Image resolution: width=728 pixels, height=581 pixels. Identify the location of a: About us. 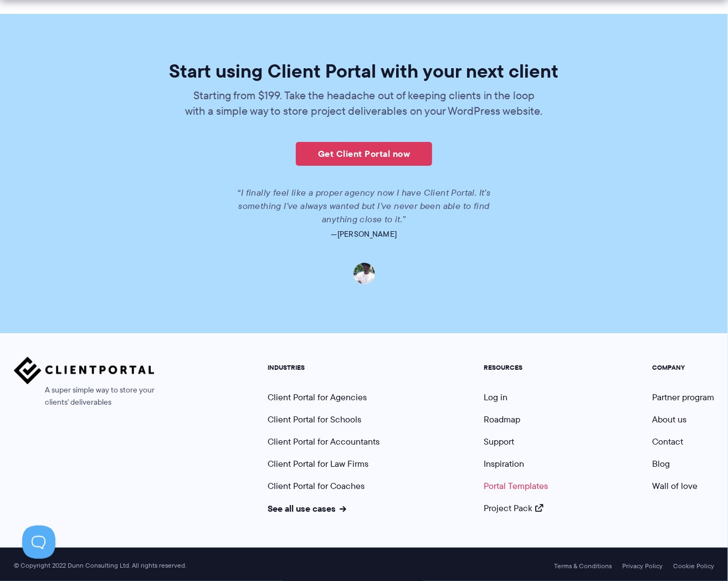
(670, 418).